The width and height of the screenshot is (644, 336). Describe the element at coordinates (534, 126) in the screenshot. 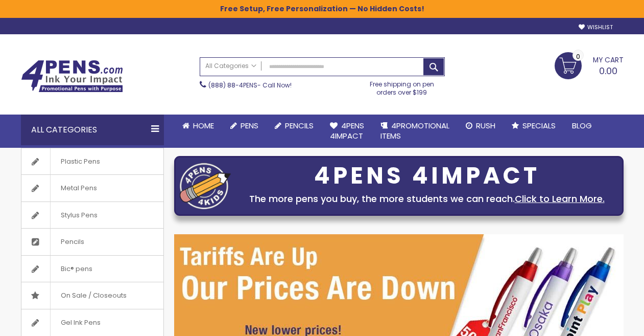

I see `a: Specials` at that location.